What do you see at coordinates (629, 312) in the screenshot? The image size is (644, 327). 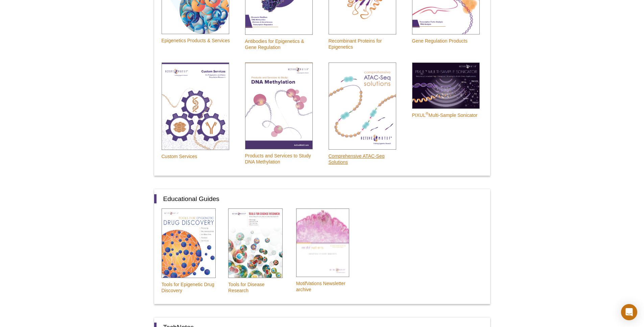 I see `div: Open Intercom Messenger` at bounding box center [629, 312].